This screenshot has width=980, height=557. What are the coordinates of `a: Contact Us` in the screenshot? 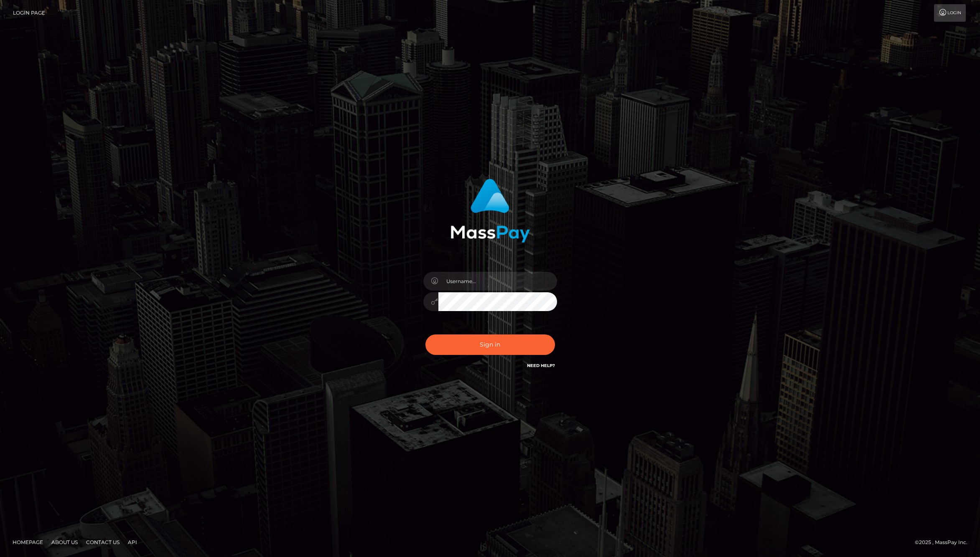 It's located at (103, 542).